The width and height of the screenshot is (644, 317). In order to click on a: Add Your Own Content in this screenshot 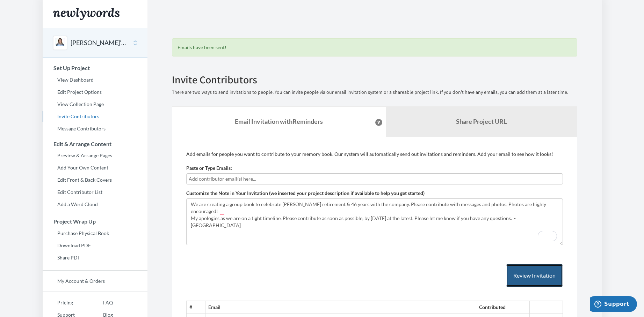, I will do `click(95, 168)`.